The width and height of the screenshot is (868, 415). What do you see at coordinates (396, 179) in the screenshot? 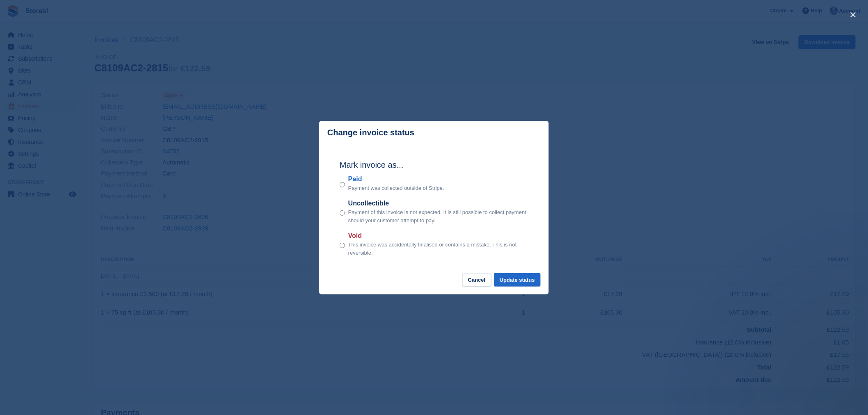
I see `label: Paid` at bounding box center [396, 179].